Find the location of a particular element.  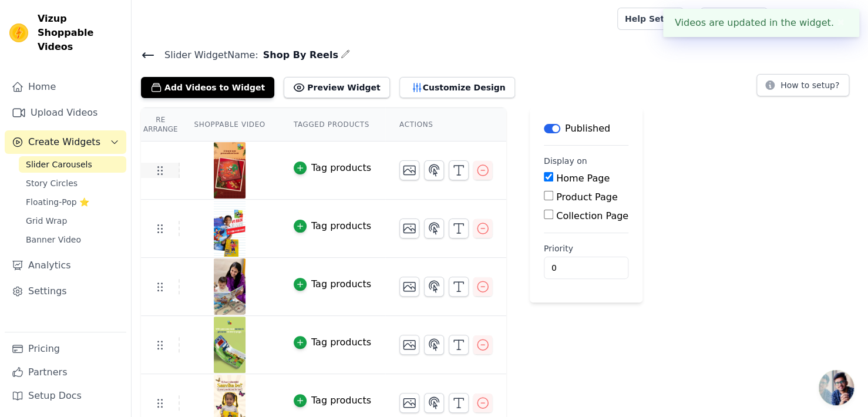

span: Shop By Reels is located at coordinates (298, 55).